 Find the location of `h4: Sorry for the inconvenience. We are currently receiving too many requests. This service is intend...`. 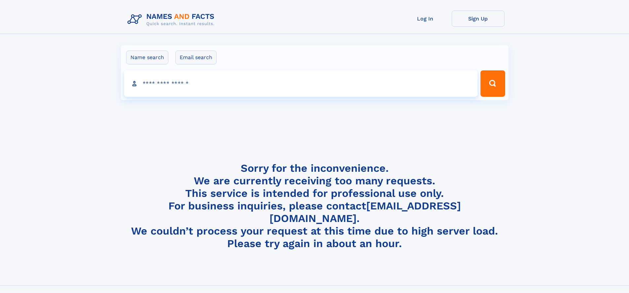

h4: Sorry for the inconvenience. We are currently receiving too many requests. This service is intend... is located at coordinates (315, 206).